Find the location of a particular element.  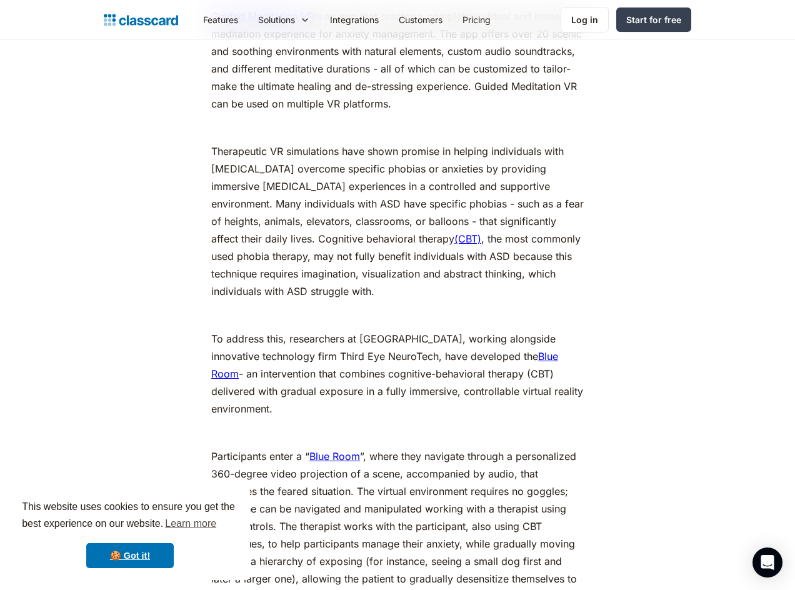

div: Start for free is located at coordinates (653, 19).